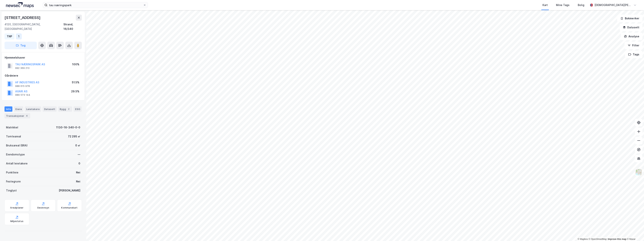  Describe the element at coordinates (598, 239) in the screenshot. I see `a: OpenStreetMap` at that location.